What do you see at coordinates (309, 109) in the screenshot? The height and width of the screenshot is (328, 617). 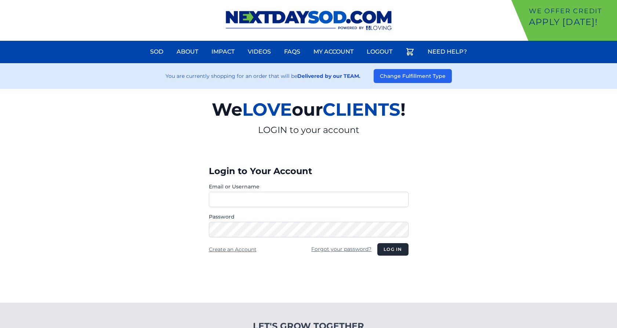 I see `h2: We our !` at bounding box center [309, 109].